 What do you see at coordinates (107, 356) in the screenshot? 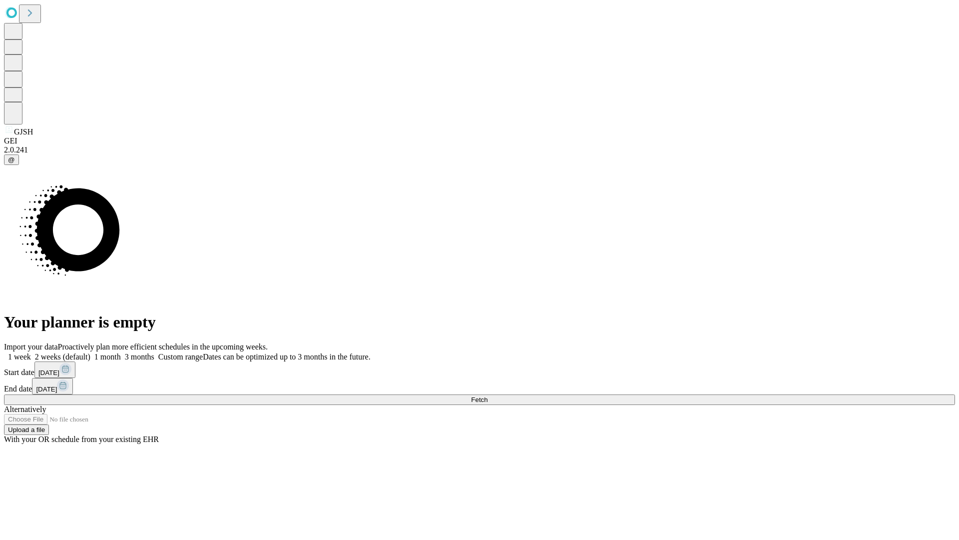
I see `span: 1 month` at bounding box center [107, 356].